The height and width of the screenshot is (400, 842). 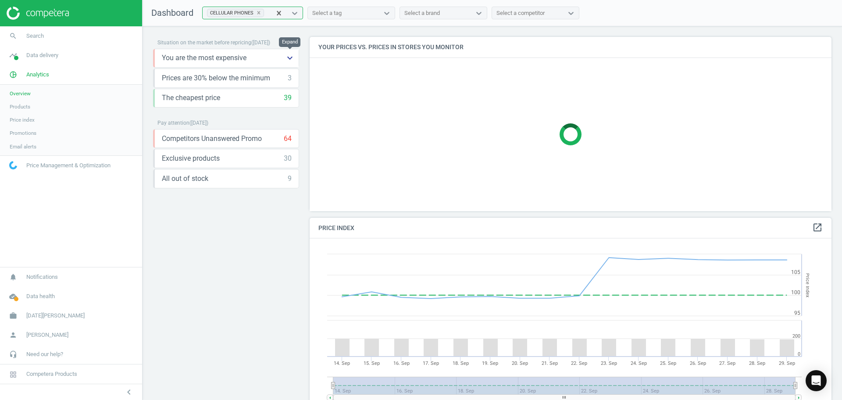 I want to click on a: open_in_new, so click(x=818, y=228).